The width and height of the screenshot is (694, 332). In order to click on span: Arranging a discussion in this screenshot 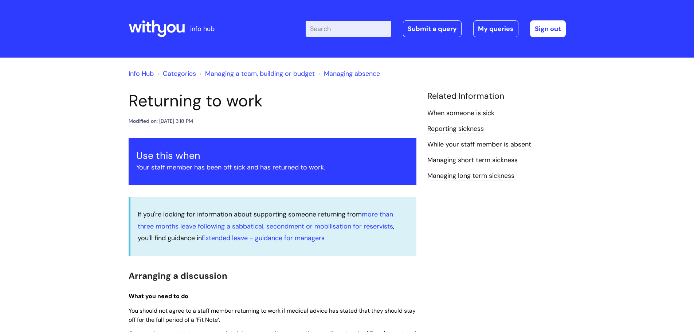, I will do `click(178, 276)`.